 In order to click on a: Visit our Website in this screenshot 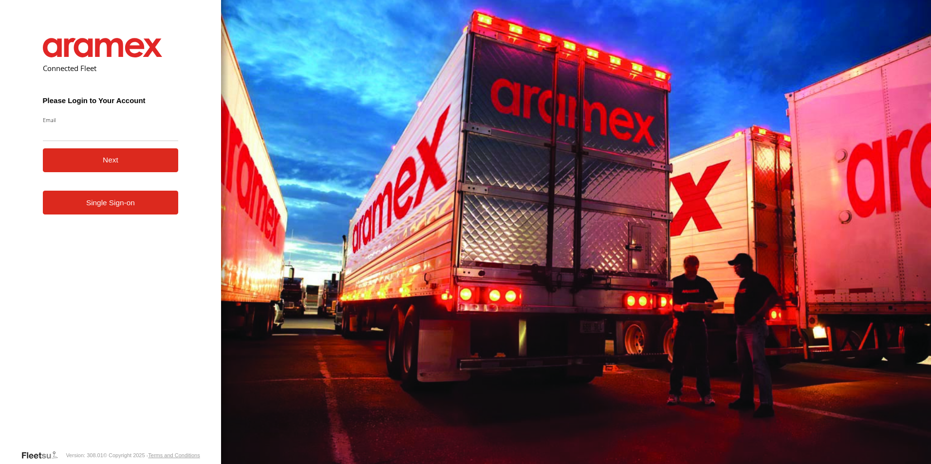, I will do `click(43, 456)`.